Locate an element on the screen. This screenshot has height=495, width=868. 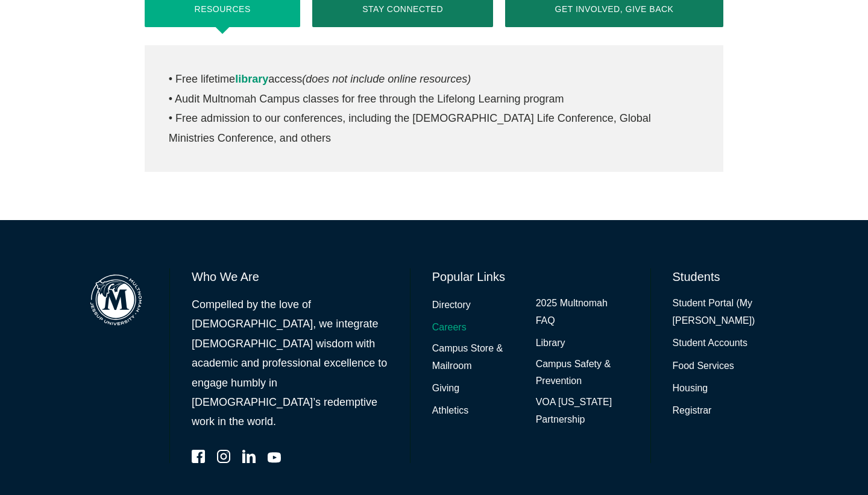
h6: Who We Are is located at coordinates (290, 277).